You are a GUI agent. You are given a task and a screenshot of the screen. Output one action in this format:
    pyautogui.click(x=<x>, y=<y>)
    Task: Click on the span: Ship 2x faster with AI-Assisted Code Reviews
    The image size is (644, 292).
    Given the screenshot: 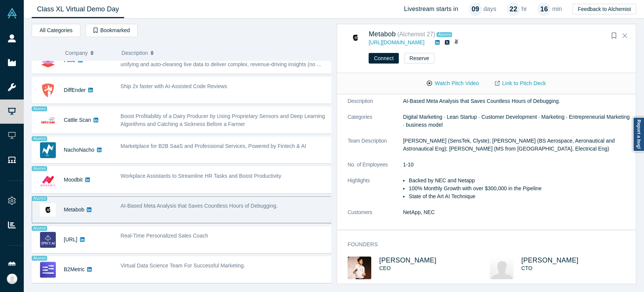 What is the action you would take?
    pyautogui.click(x=174, y=86)
    